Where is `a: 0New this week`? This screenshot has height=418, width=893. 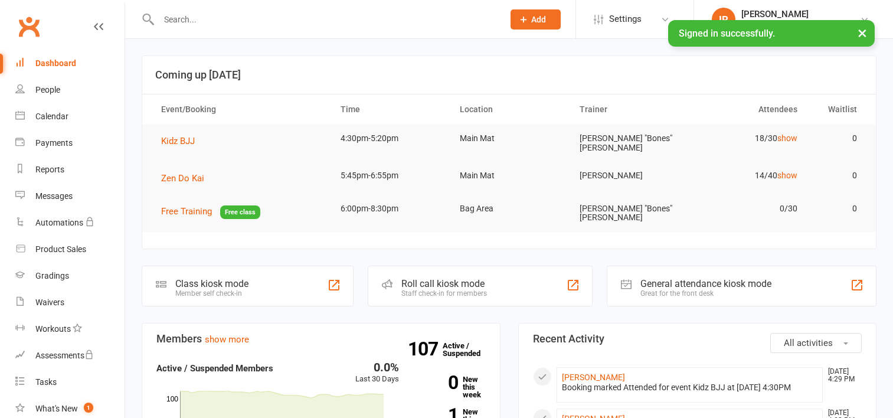 a: 0New this week is located at coordinates (451, 387).